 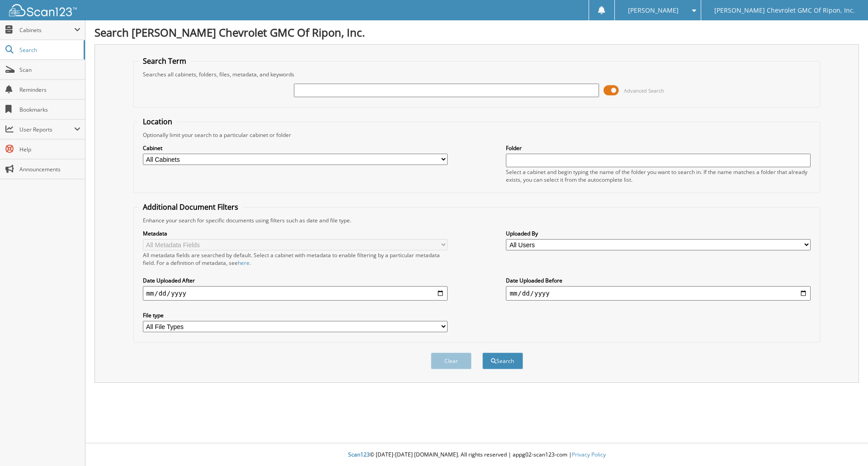 I want to click on span: Announcements, so click(x=50, y=169).